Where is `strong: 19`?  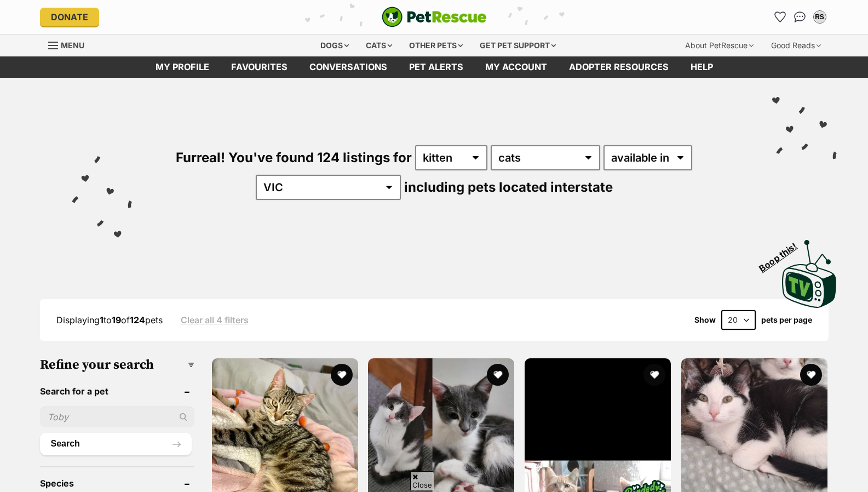 strong: 19 is located at coordinates (116, 320).